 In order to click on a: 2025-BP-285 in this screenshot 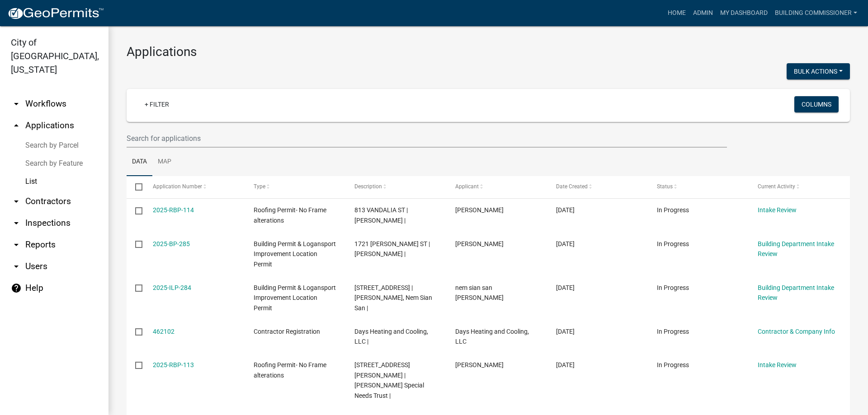, I will do `click(171, 244)`.